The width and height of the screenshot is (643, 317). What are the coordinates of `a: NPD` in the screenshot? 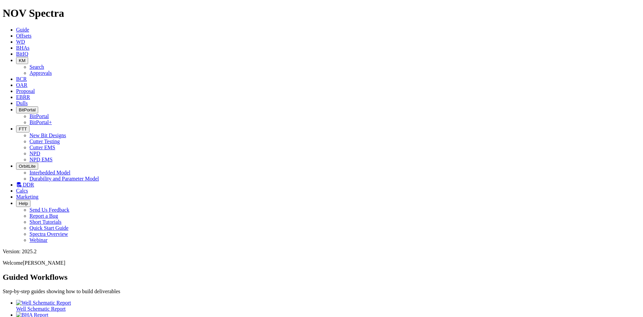 It's located at (35, 153).